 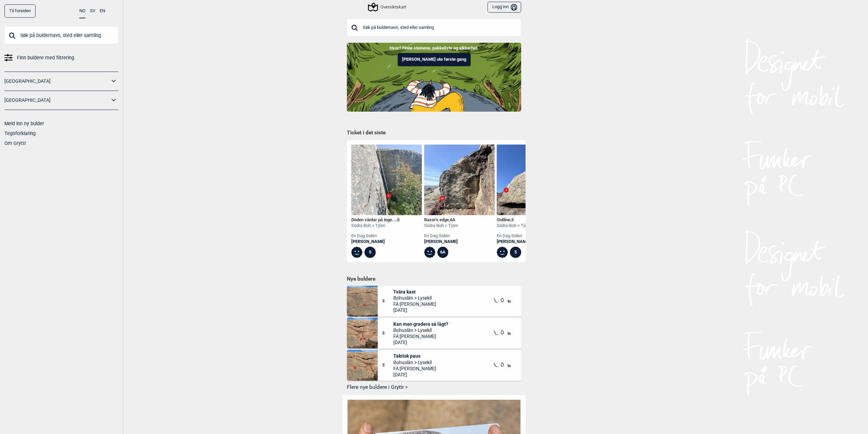 What do you see at coordinates (434, 48) in the screenshot?
I see `p: Hvor? Finne steinene, pakkeliste og sikkerhet.` at bounding box center [434, 48].